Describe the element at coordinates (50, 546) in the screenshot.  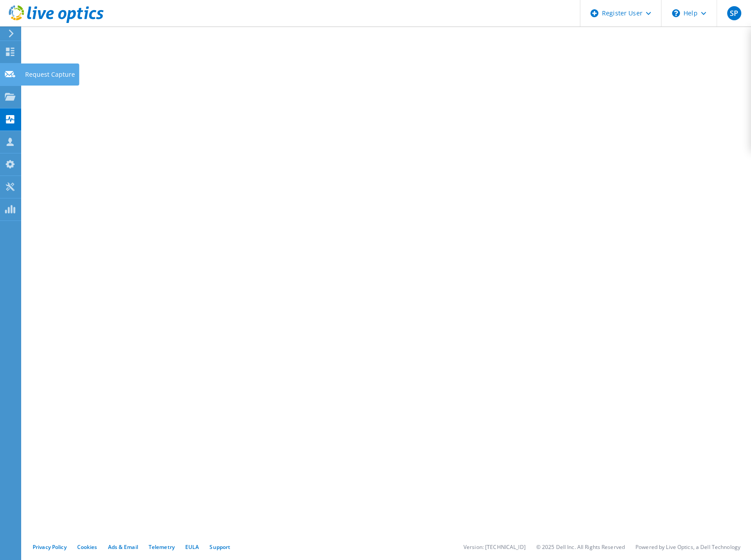
I see `a: Privacy Policy` at that location.